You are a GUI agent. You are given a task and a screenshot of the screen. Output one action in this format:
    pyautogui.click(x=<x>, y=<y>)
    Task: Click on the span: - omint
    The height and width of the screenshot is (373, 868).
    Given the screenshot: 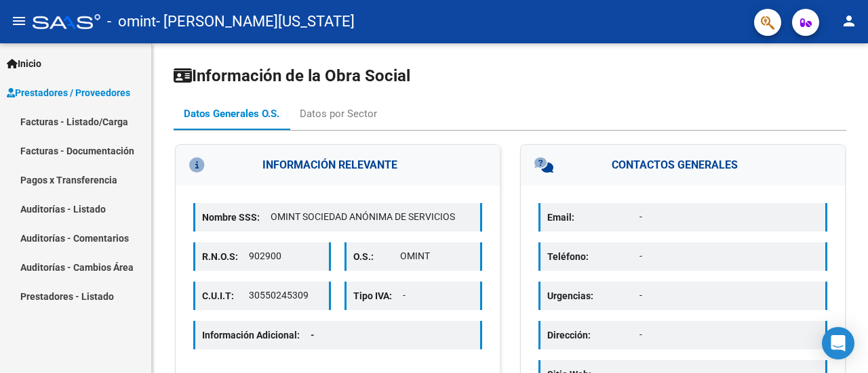 What is the action you would take?
    pyautogui.click(x=132, y=22)
    